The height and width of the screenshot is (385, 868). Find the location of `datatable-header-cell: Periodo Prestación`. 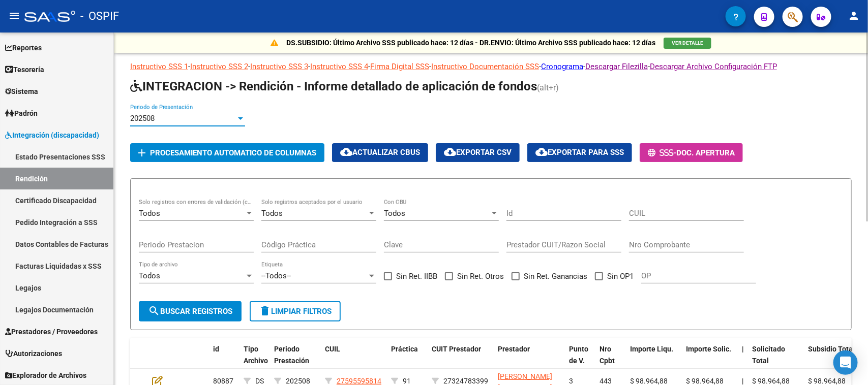

datatable-header-cell: Periodo Prestación is located at coordinates (296, 361).